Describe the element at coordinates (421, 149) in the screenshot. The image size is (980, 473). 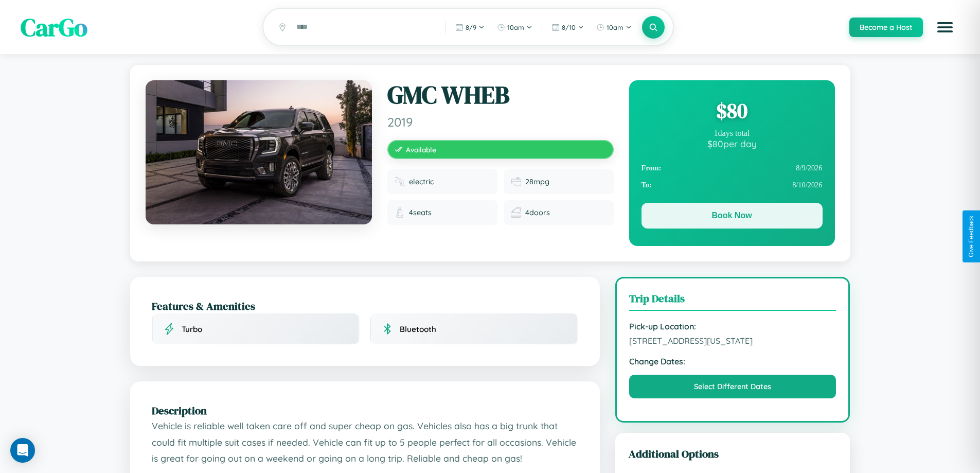
I see `span: Available` at that location.